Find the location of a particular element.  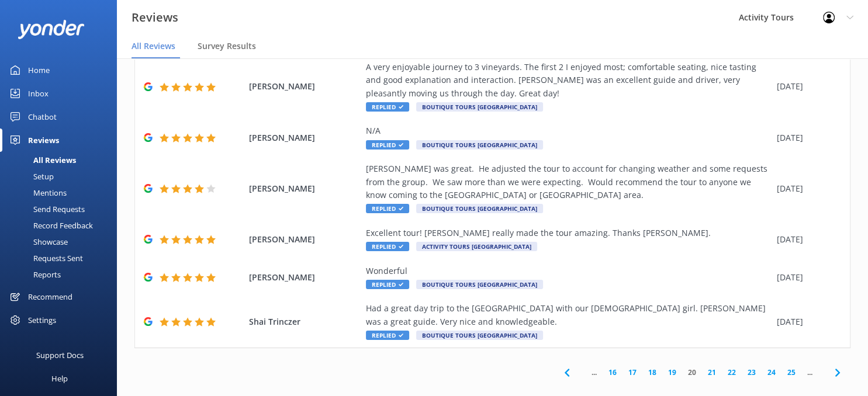

div: Settings is located at coordinates (42, 320).